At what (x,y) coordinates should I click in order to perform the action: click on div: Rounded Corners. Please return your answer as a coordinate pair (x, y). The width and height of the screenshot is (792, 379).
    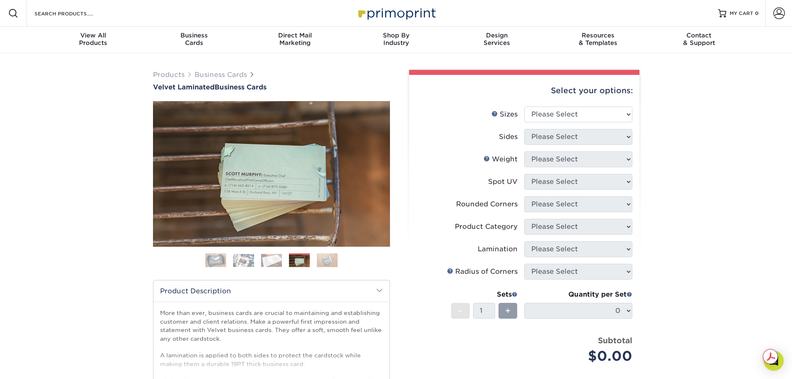
    Looking at the image, I should click on (487, 204).